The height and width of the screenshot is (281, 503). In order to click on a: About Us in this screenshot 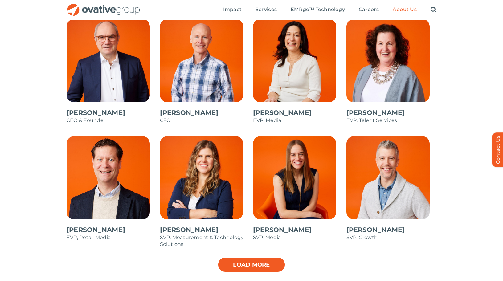, I will do `click(405, 10)`.